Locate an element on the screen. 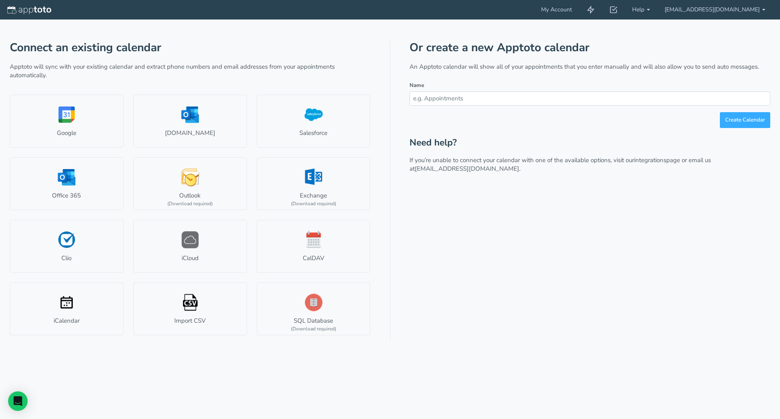 This screenshot has height=419, width=780. a: Import CSV is located at coordinates (190, 309).